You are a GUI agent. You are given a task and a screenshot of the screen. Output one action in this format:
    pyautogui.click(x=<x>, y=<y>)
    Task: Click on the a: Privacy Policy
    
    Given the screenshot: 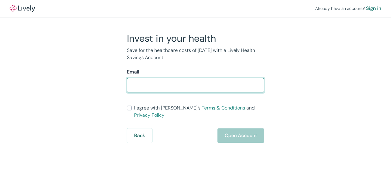 What is the action you would take?
    pyautogui.click(x=149, y=115)
    